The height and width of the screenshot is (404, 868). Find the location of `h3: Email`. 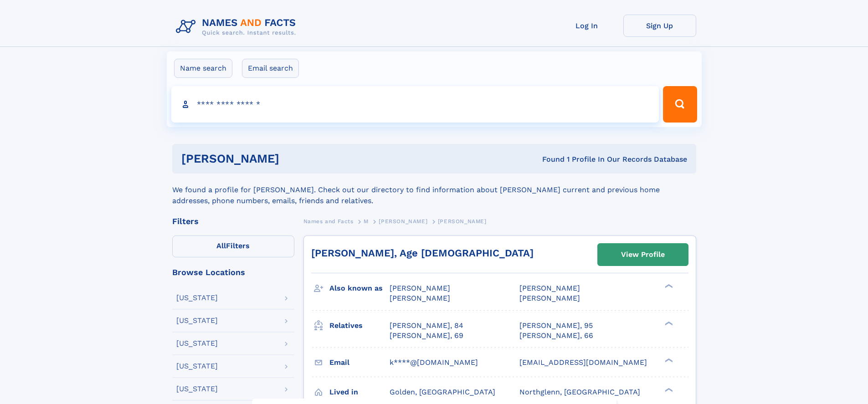

h3: Email is located at coordinates (359, 363).